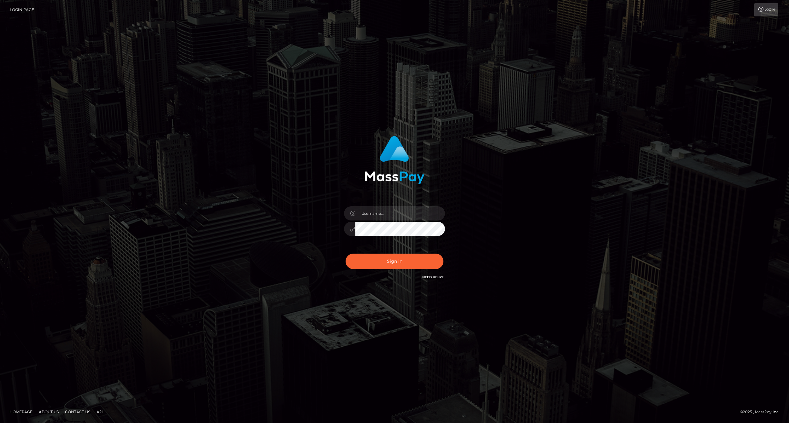  What do you see at coordinates (400, 213) in the screenshot?
I see `input: Username...` at bounding box center [400, 213].